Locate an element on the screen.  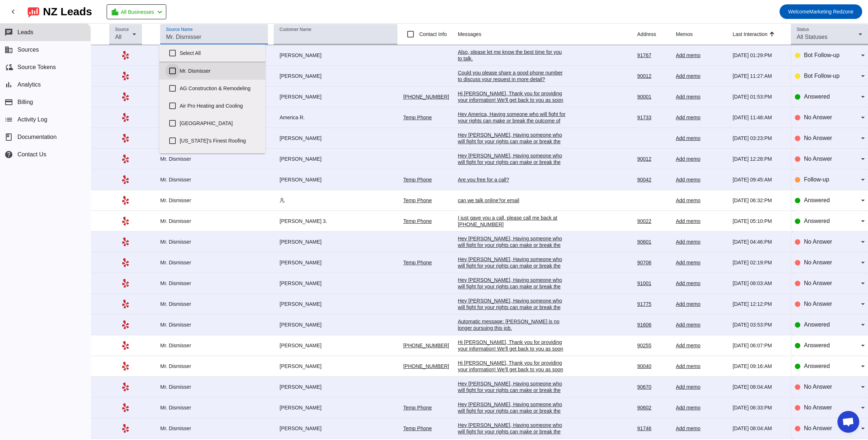
label: Contact Info is located at coordinates (432, 34).